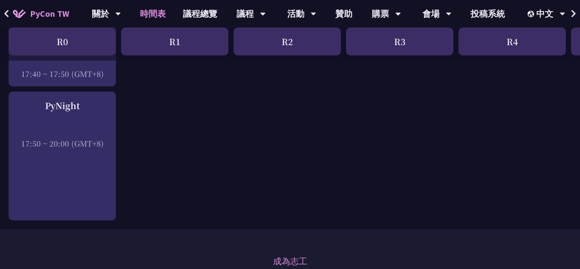 The width and height of the screenshot is (580, 269). What do you see at coordinates (400, 41) in the screenshot?
I see `div: R3` at bounding box center [400, 41].